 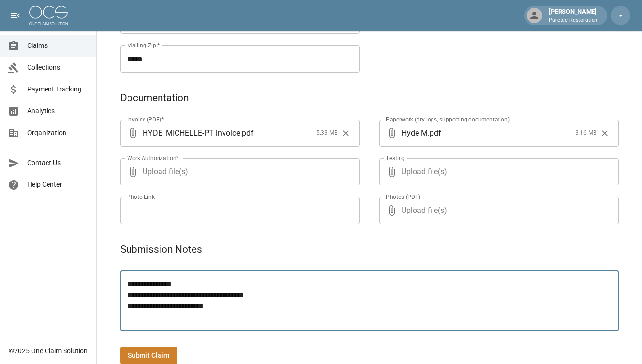 What do you see at coordinates (58, 111) in the screenshot?
I see `span: Analytics` at bounding box center [58, 111].